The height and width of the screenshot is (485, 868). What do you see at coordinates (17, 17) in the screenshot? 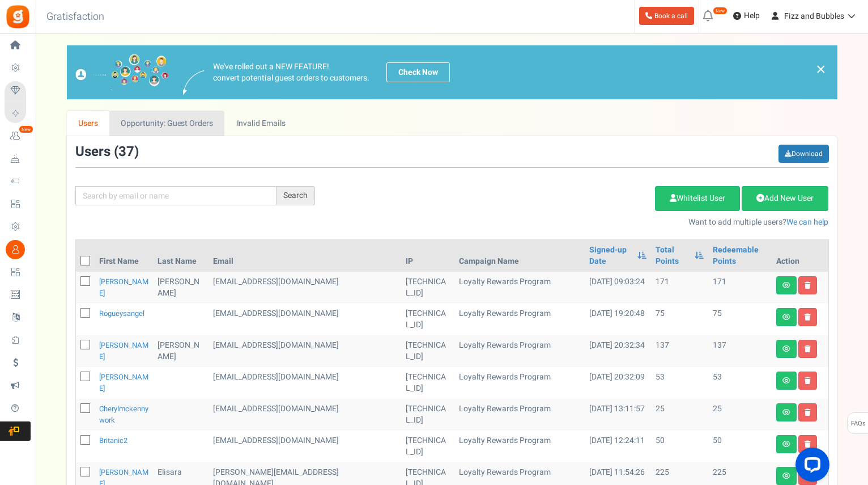
I see `img: Gratisfaction` at bounding box center [17, 17].